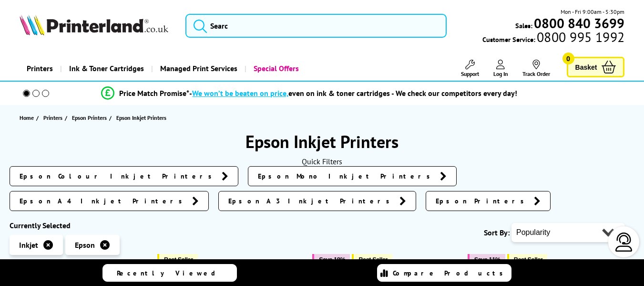  What do you see at coordinates (28, 245) in the screenshot?
I see `span: Inkjet` at bounding box center [28, 245].